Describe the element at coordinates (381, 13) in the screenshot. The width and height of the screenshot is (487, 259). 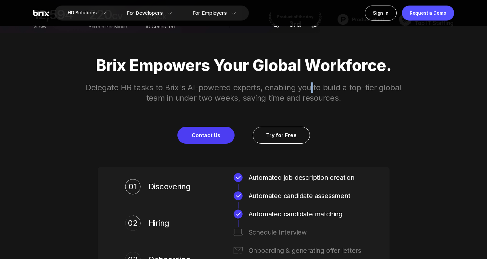
I see `a: Sign In` at that location.